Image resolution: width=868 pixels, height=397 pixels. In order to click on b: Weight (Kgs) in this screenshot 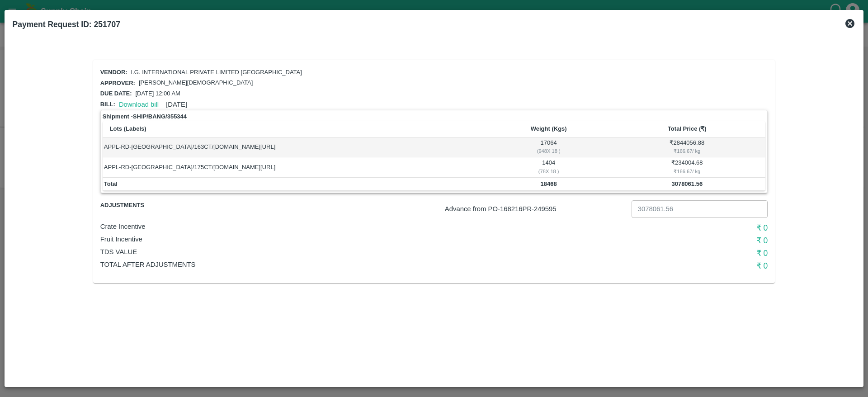, I will do `click(549, 129)`.